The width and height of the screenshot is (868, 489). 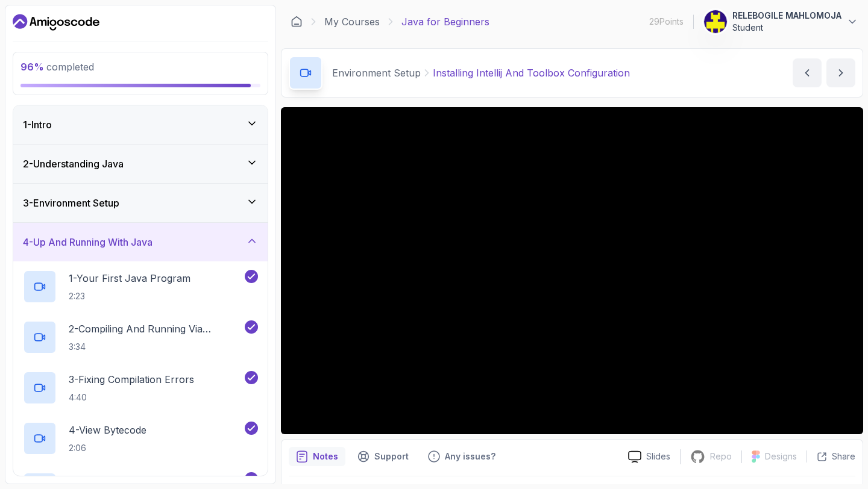 What do you see at coordinates (531, 73) in the screenshot?
I see `p: Installing Intellij And Toolbox Configuration` at bounding box center [531, 73].